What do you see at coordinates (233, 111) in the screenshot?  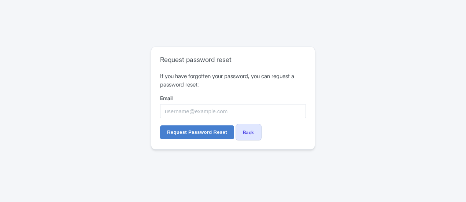 I see `input: username@example.com` at bounding box center [233, 111].